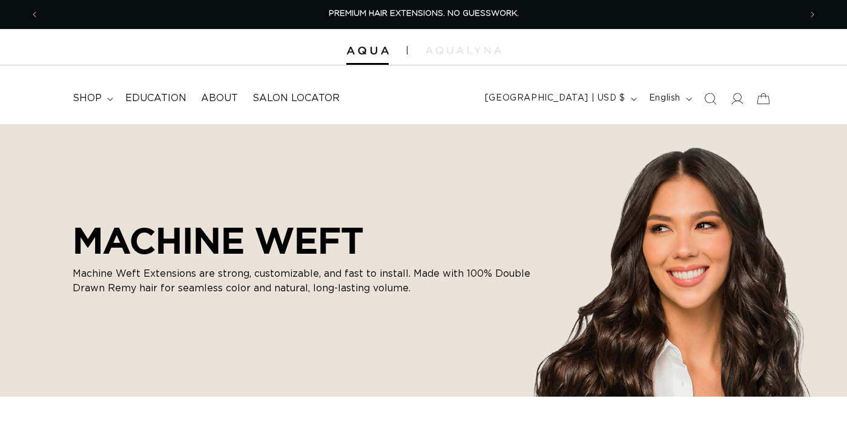  Describe the element at coordinates (303, 240) in the screenshot. I see `h2: MACHINE WEFT` at that location.